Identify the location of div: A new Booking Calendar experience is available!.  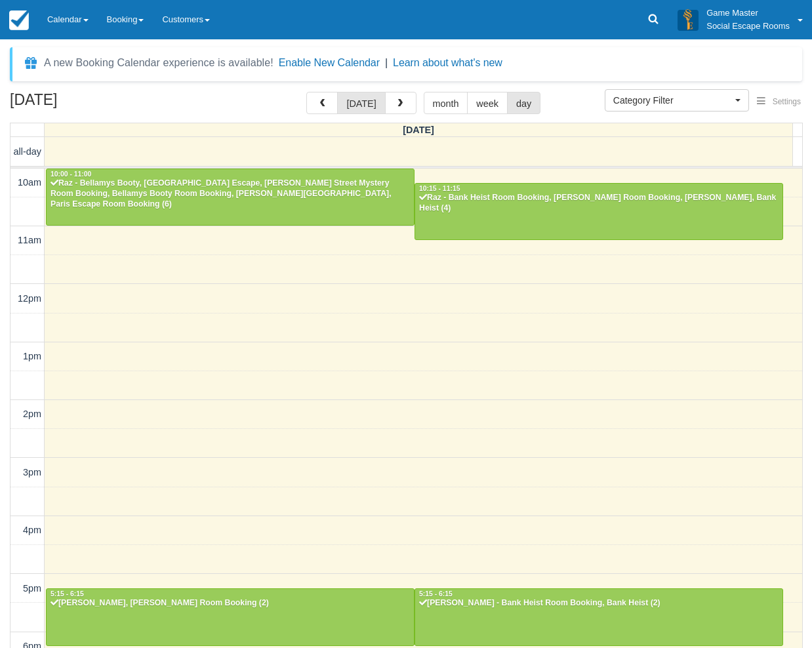
(159, 63).